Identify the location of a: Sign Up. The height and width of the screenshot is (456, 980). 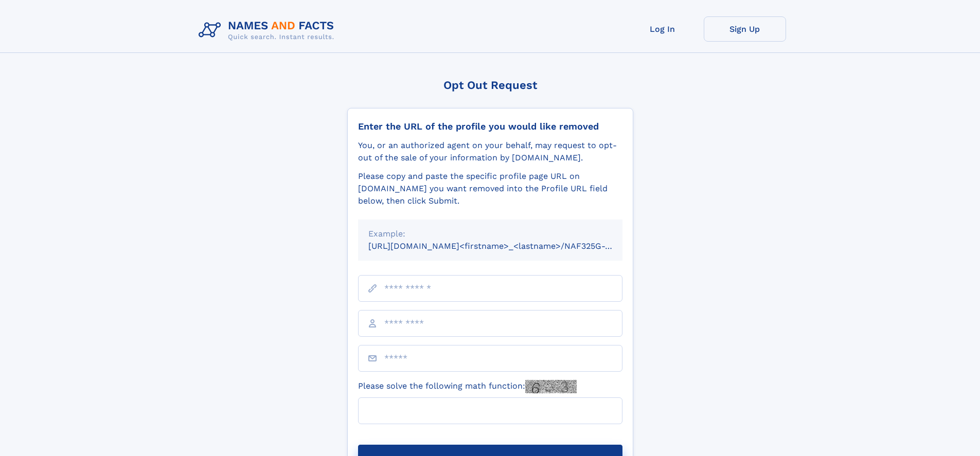
(745, 29).